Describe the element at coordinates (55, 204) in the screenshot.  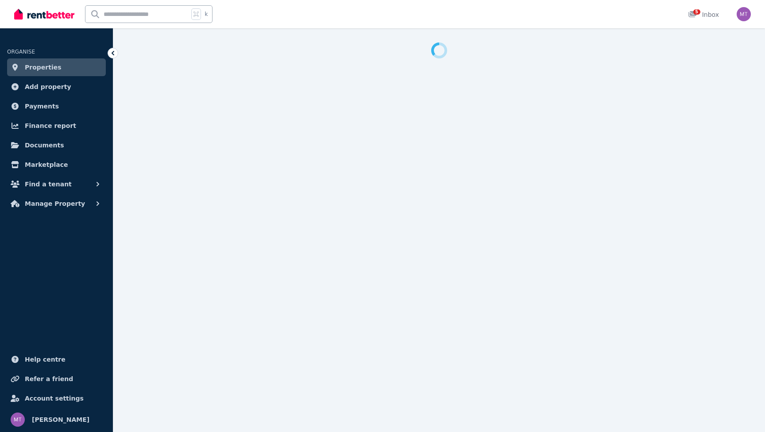
I see `span: Manage Property` at that location.